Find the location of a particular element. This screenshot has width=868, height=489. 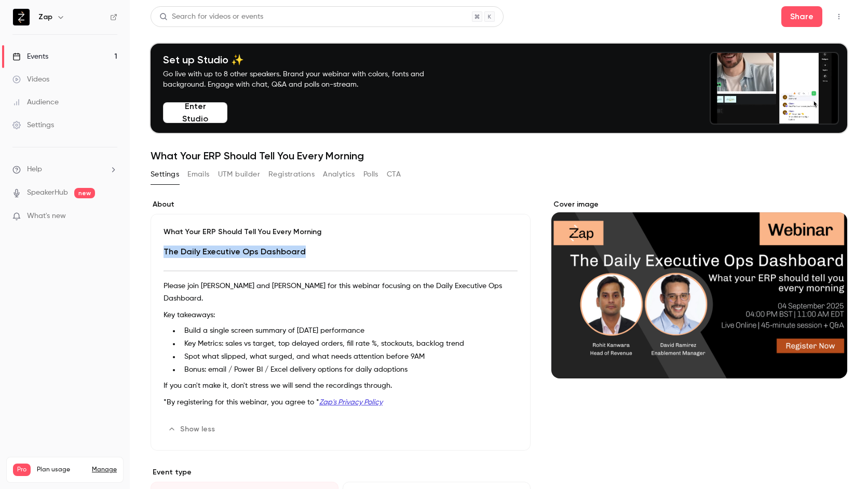

li: Key Metrics: sales vs target, top delayed orders, fill rate %, stockouts, backlog trend is located at coordinates (349, 344).